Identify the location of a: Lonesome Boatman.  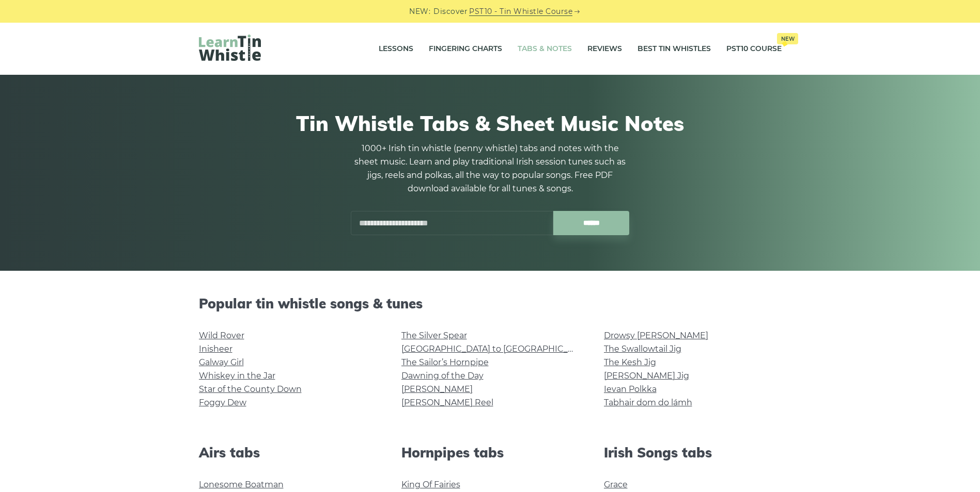
(242, 485).